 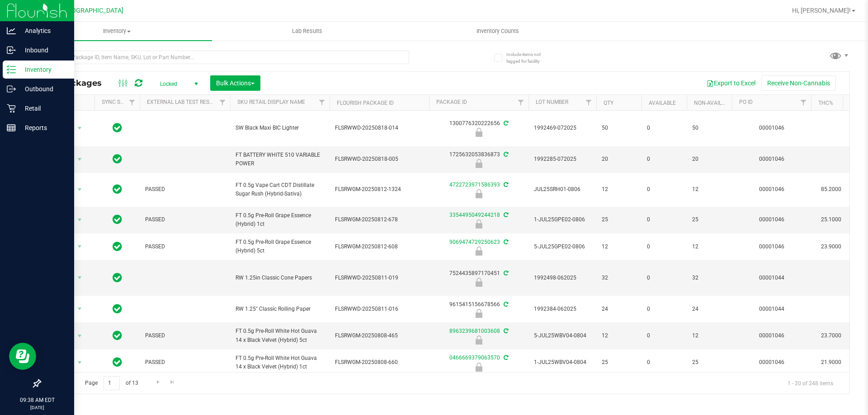 I want to click on span: Include items not tagged for facility, so click(x=529, y=58).